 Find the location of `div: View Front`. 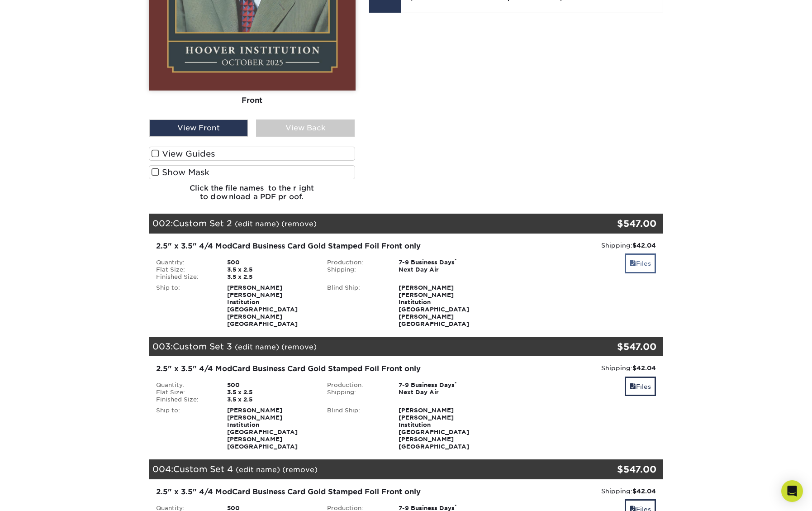

div: View Front is located at coordinates (198, 128).